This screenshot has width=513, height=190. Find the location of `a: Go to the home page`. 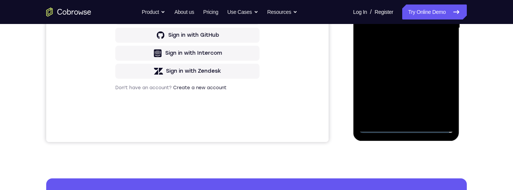

a: Go to the home page is located at coordinates (69, 12).